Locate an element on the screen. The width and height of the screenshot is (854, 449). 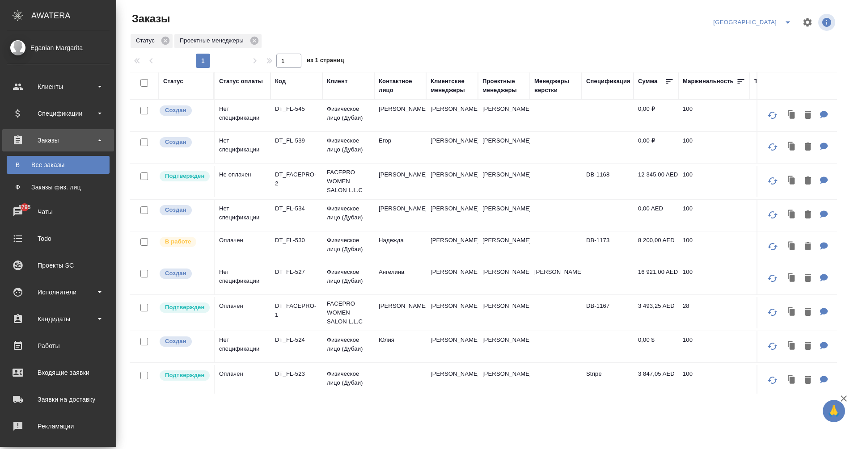
p: DT_FL-523 is located at coordinates (296, 374).